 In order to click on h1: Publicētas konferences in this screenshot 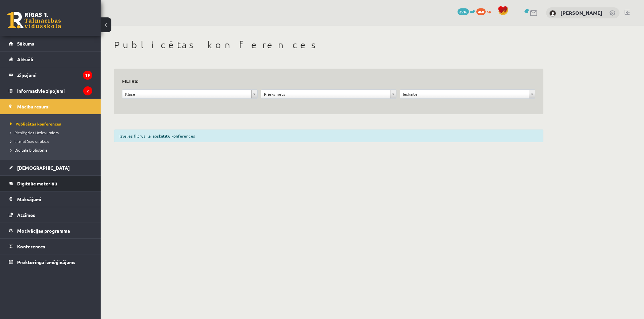, I will do `click(329, 45)`.